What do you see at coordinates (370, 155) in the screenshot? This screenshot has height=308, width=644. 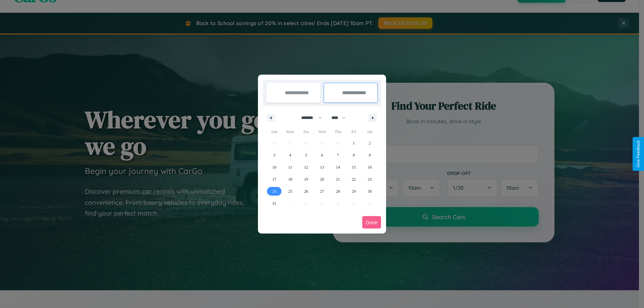 I see `button: 9` at bounding box center [370, 155].